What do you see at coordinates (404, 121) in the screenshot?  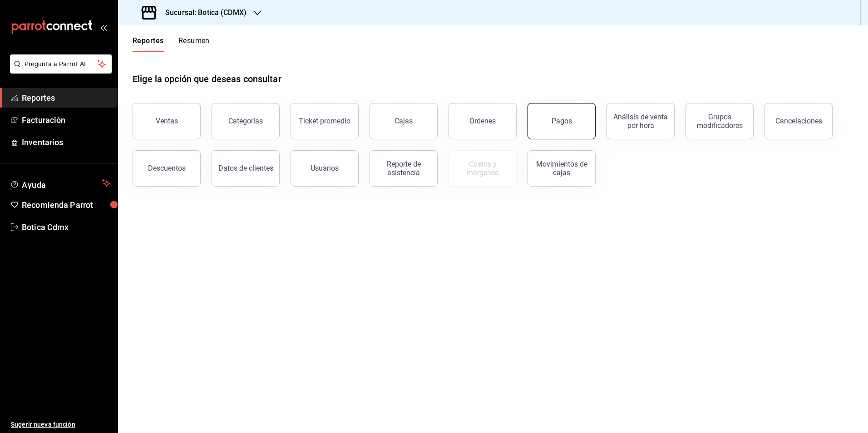 I see `button: Cajas` at bounding box center [404, 121].